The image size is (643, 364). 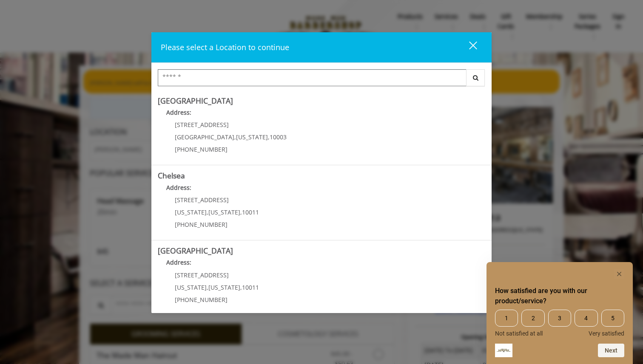 What do you see at coordinates (560, 318) in the screenshot?
I see `span: 3` at bounding box center [560, 318].